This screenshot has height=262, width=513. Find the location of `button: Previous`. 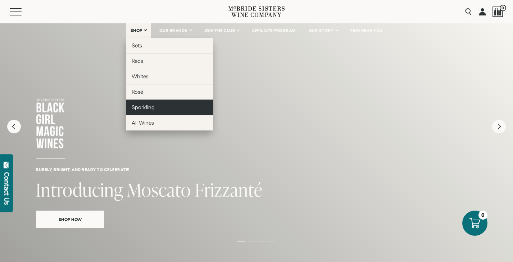

button: Previous is located at coordinates (14, 127).